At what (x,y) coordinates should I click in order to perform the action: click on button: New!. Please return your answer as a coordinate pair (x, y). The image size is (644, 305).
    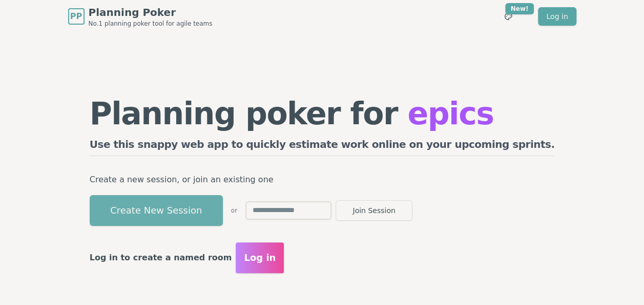
    Looking at the image, I should click on (509, 16).